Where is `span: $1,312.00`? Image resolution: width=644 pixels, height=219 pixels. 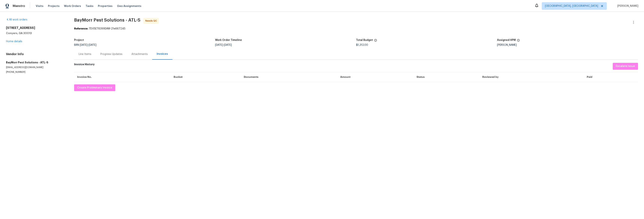
span: $1,312.00 is located at coordinates (362, 45).